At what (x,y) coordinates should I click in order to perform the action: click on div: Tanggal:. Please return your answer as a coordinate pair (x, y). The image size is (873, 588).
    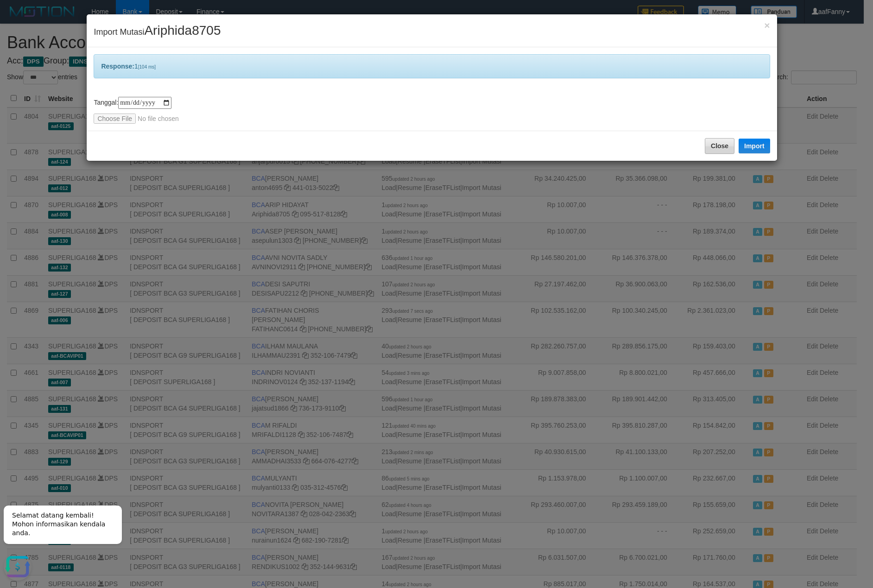
    Looking at the image, I should click on (432, 110).